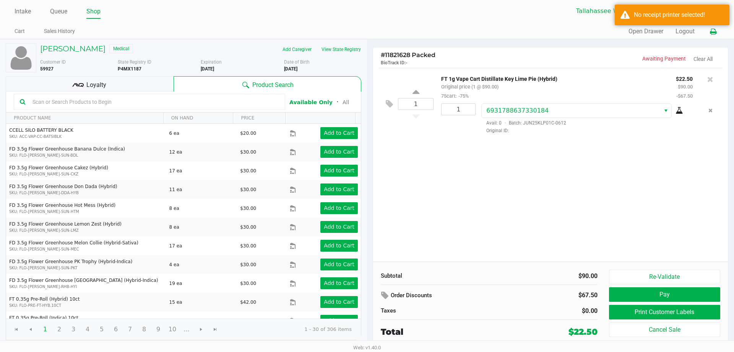  Describe the element at coordinates (86, 136) in the screenshot. I see `p: SKU: ACC-VAP-CC-BATSIBLK` at that location.